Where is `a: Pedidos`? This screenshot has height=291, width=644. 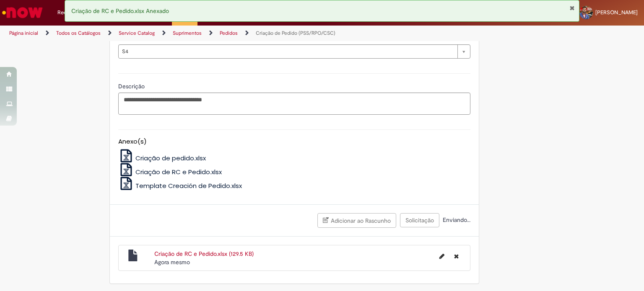
a: Pedidos is located at coordinates (228, 33).